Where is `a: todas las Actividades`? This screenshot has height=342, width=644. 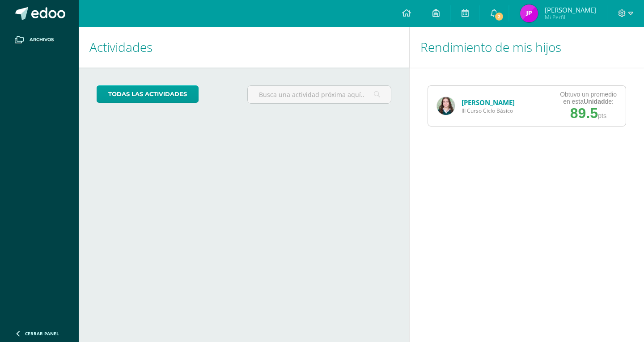 a: todas las Actividades is located at coordinates (147, 94).